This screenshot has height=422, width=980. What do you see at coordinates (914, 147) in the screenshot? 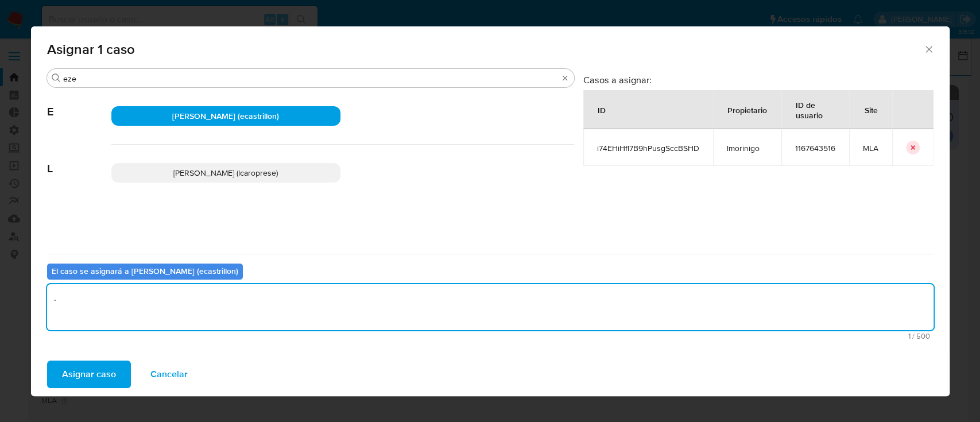
I see `button: icon-button` at bounding box center [914, 147].